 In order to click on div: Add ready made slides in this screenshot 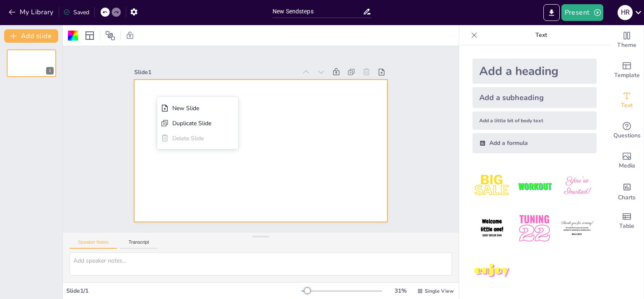, I will do `click(626, 70)`.